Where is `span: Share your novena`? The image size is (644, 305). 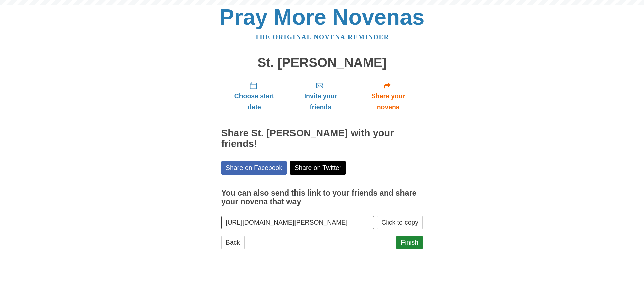 span: Share your novena is located at coordinates (388, 102).